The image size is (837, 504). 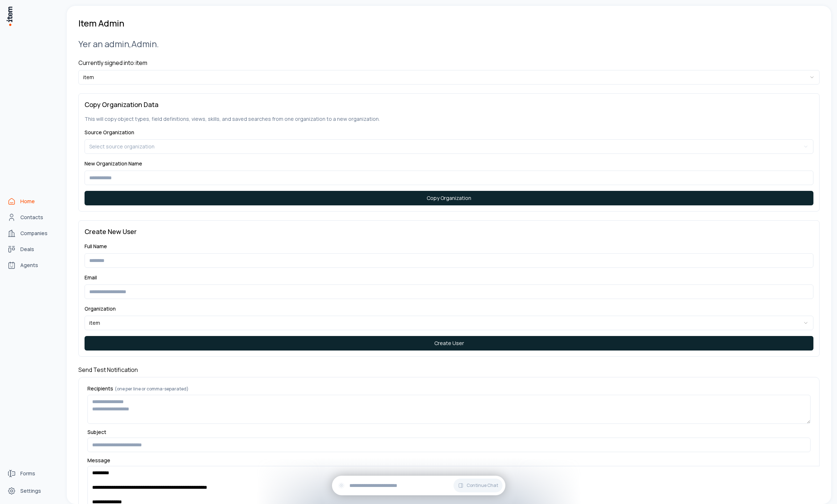 What do you see at coordinates (449, 198) in the screenshot?
I see `button: Copy Organization` at bounding box center [449, 198].